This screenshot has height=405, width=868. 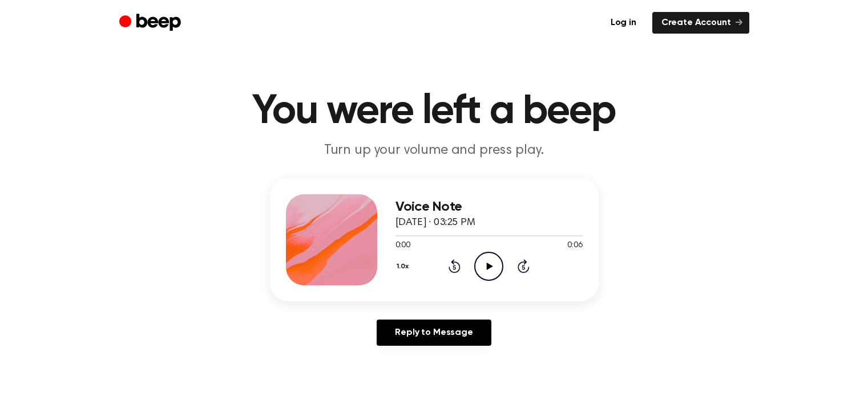 I want to click on h3: Voice Note, so click(x=489, y=207).